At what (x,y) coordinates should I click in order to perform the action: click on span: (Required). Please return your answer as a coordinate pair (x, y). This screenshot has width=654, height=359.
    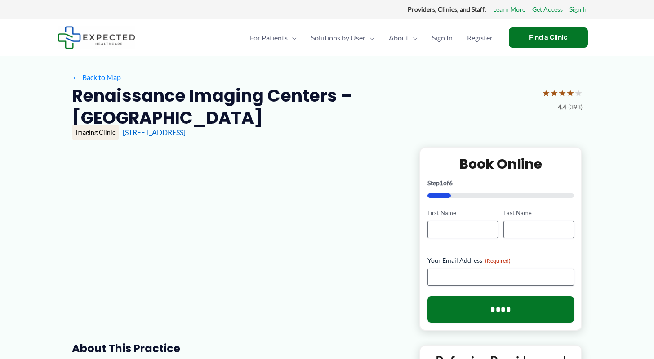
    Looking at the image, I should click on (498, 260).